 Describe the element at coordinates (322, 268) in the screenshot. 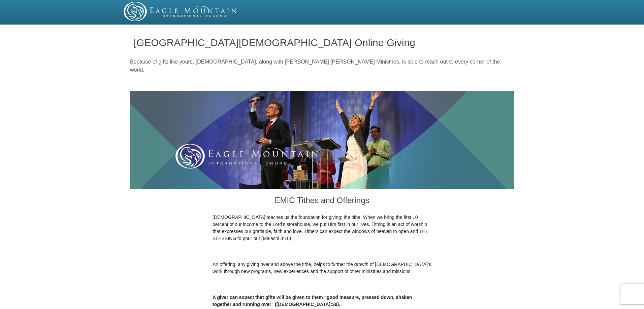

I see `p: An offering, any giving over and above the tithe, helps to further the growth of [DEMOGRAPHIC_DAT...` at that location.